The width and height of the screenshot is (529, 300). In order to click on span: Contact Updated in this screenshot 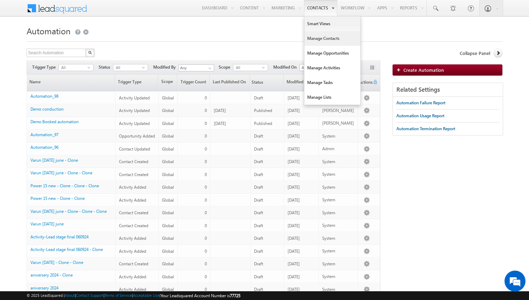, I will do `click(134, 149)`.